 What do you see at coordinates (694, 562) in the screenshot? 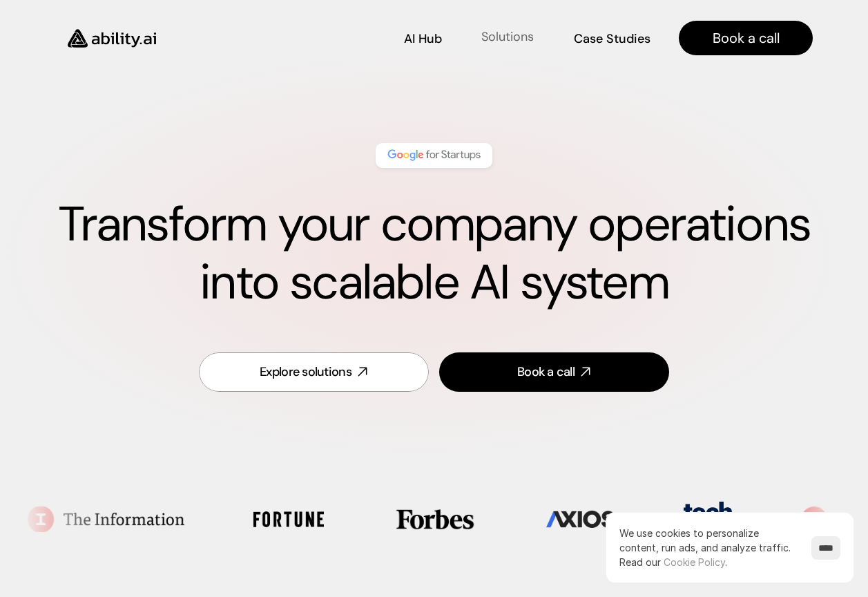
I see `a: Cookie Policy` at bounding box center [694, 562].